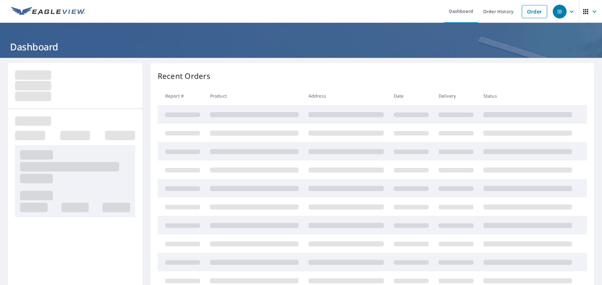 Image resolution: width=602 pixels, height=285 pixels. I want to click on a: Order, so click(534, 12).